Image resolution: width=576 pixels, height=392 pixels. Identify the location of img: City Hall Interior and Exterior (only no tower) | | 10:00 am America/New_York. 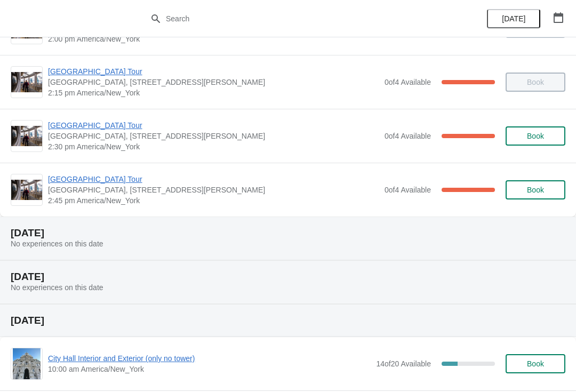
(27, 364).